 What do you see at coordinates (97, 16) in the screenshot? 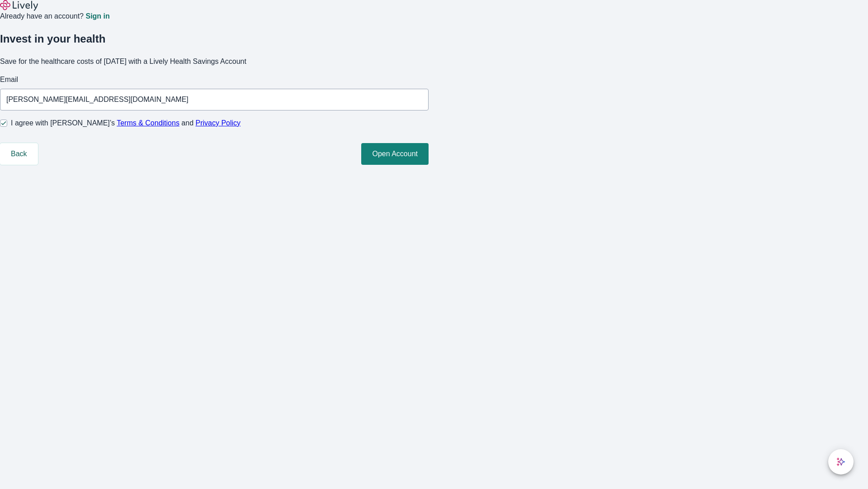
I see `div: Sign in` at bounding box center [97, 16].